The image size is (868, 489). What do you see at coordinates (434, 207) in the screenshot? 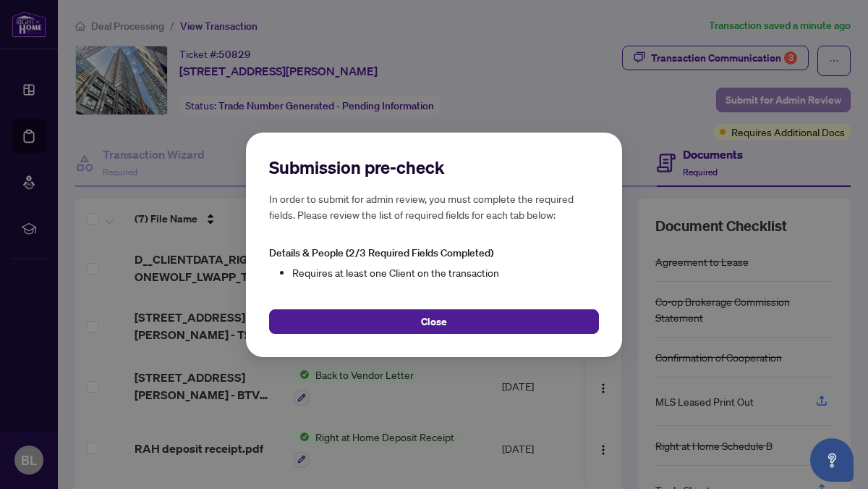
I see `h5: In order to submit for admin review, you must complete the required fields. Please review the lis...` at bounding box center [434, 207].